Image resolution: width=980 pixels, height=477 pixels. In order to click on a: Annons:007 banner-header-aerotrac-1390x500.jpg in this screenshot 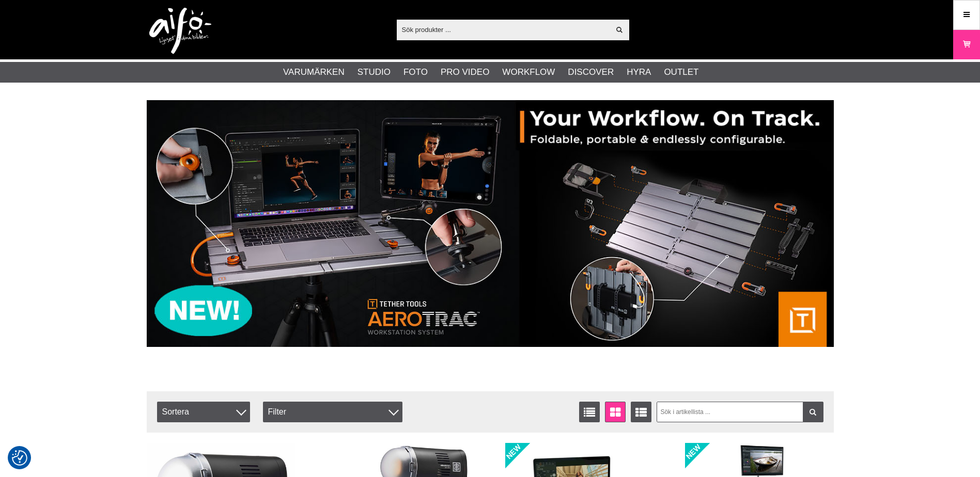, I will do `click(490, 224)`.